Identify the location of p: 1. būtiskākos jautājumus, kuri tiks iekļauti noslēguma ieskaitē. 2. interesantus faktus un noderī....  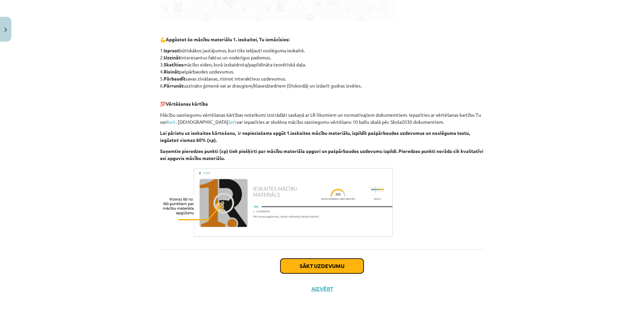
(322, 68).